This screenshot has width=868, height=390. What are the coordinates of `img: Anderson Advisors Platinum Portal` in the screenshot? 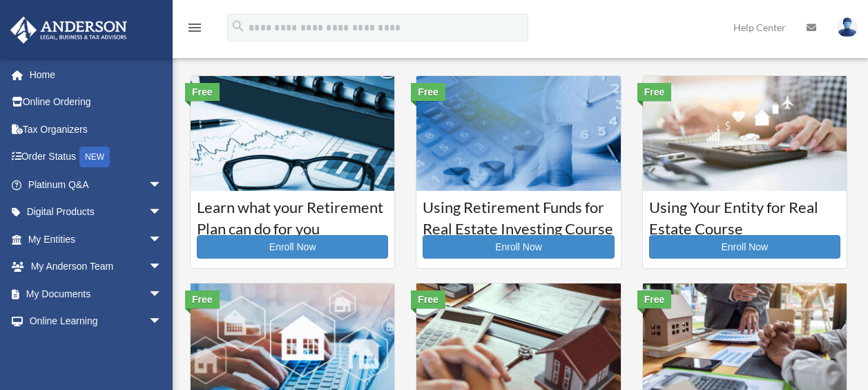 It's located at (68, 30).